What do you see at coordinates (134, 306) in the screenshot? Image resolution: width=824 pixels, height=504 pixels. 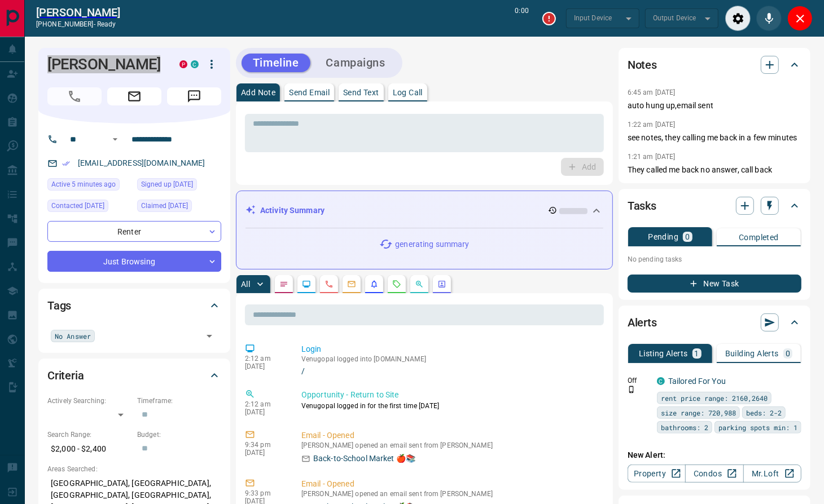 I see `div: Tags` at bounding box center [134, 306].